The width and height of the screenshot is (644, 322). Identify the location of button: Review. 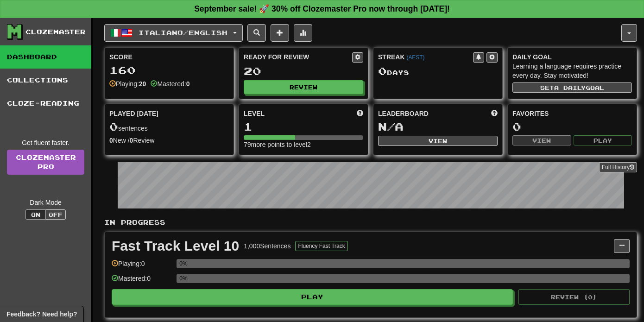
(304, 87).